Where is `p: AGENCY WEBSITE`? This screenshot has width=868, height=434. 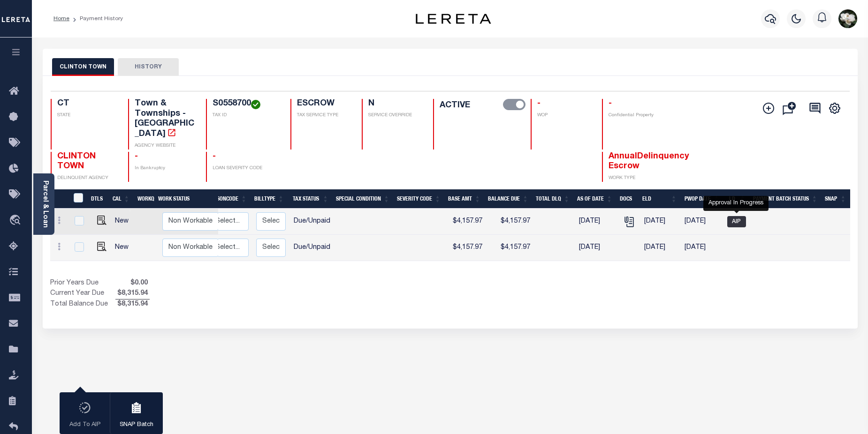
p: AGENCY WEBSITE is located at coordinates (164, 146).